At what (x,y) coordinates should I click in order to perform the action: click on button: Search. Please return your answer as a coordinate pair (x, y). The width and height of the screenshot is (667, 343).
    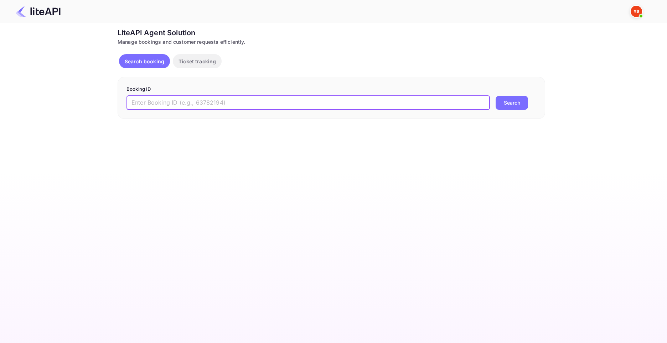
    Looking at the image, I should click on (511, 103).